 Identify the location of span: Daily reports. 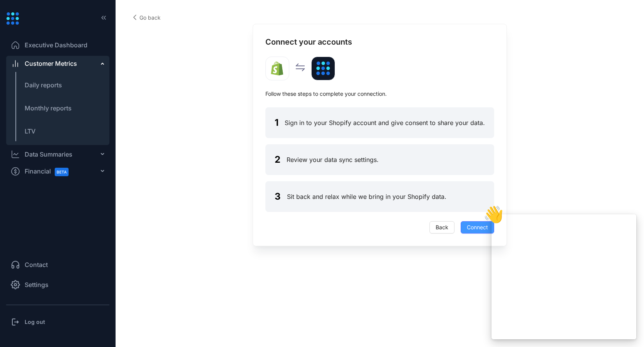
(43, 85).